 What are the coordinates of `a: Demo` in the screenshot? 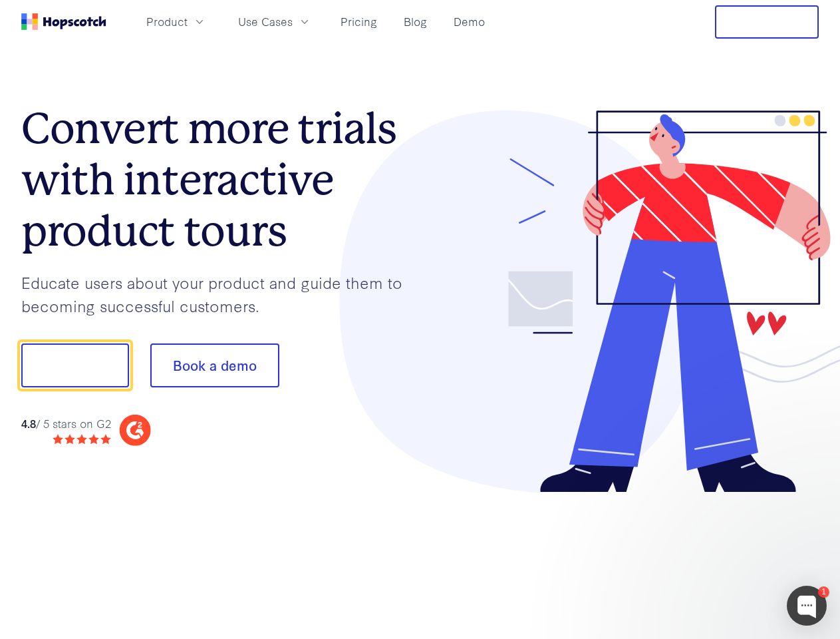 It's located at (469, 22).